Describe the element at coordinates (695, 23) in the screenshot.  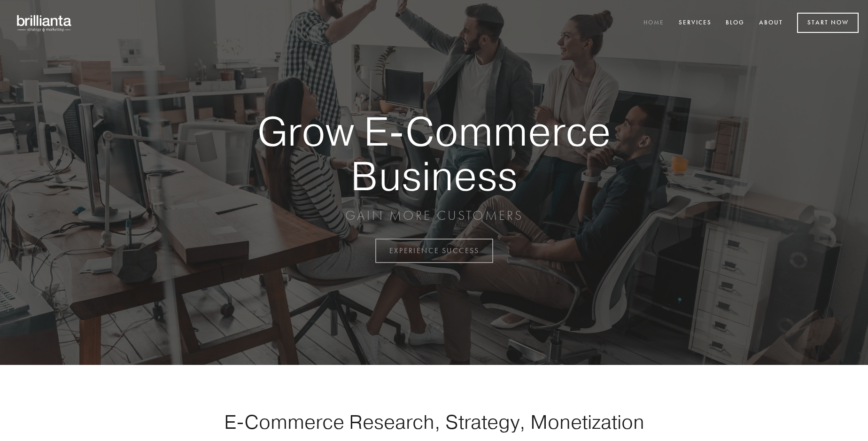
I see `a: Services` at that location.